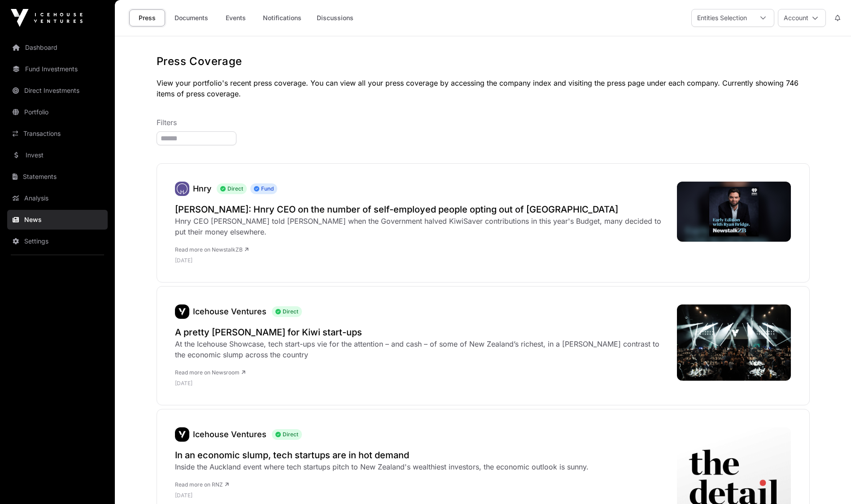  Describe the element at coordinates (58, 155) in the screenshot. I see `a: Invest` at that location.